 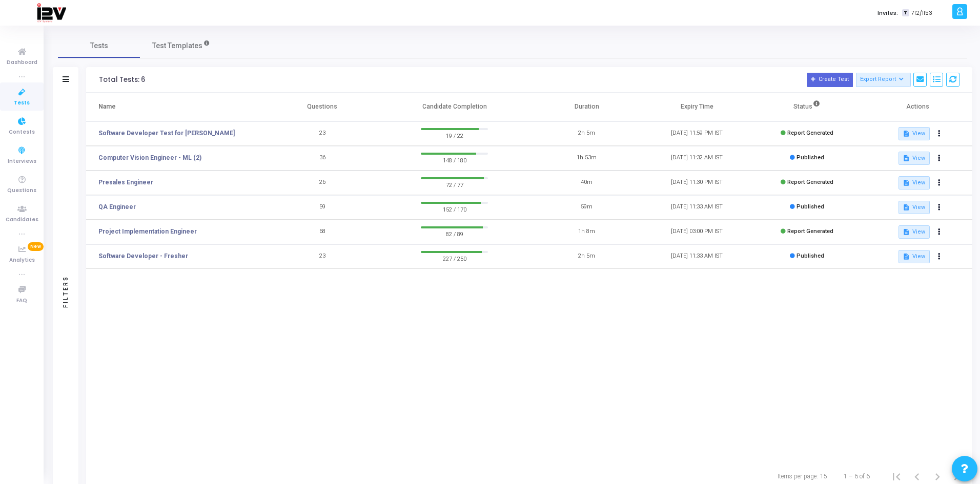 What do you see at coordinates (454, 258) in the screenshot?
I see `span: 227 / 250` at bounding box center [454, 258].